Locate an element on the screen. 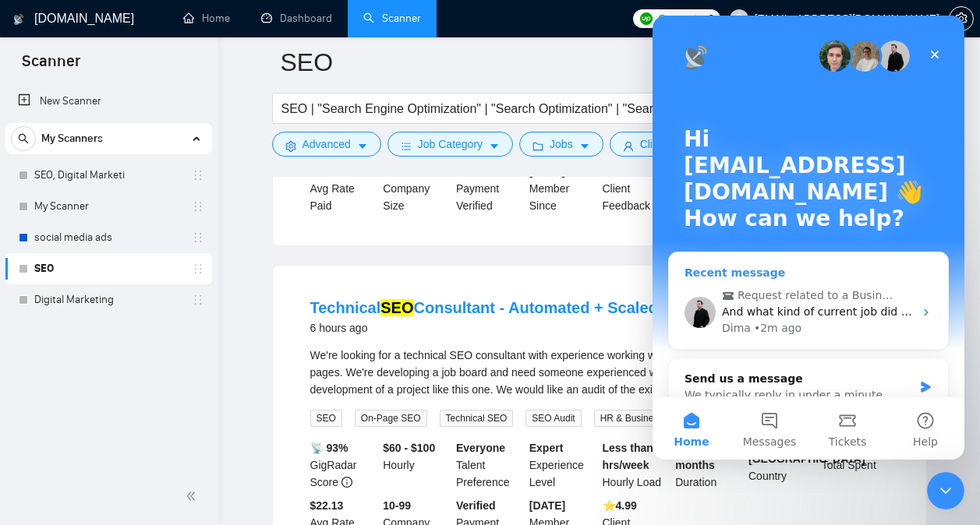 The width and height of the screenshot is (980, 525). button: Tickets is located at coordinates (195, 414).